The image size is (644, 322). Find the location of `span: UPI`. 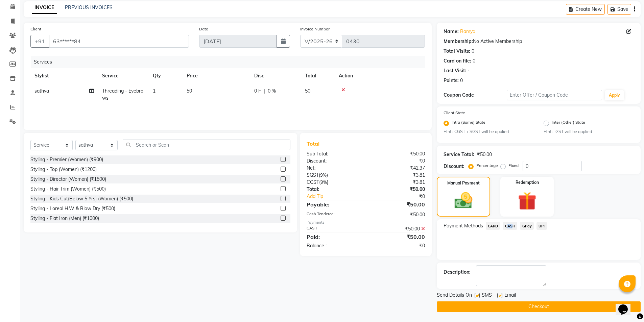

span: UPI is located at coordinates (542, 226).